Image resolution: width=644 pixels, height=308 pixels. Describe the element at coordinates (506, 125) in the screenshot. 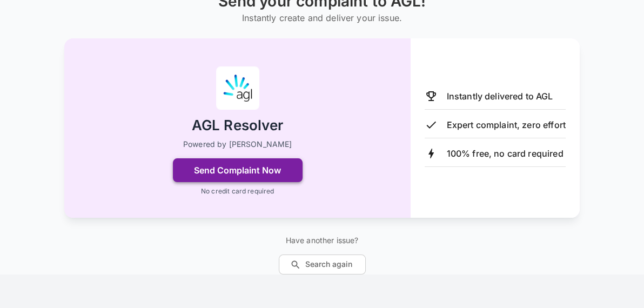

I see `p: Expert complaint, zero effort` at that location.